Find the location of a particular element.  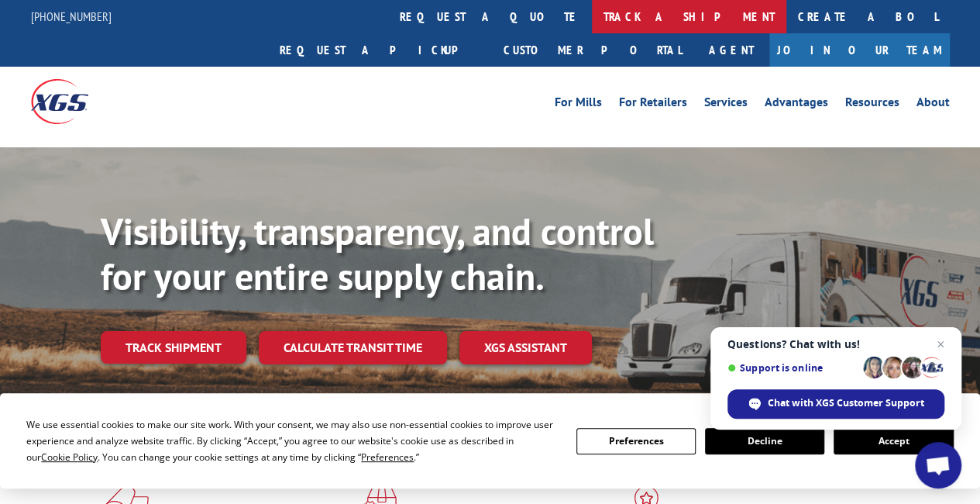

a: Agent is located at coordinates (732, 49).